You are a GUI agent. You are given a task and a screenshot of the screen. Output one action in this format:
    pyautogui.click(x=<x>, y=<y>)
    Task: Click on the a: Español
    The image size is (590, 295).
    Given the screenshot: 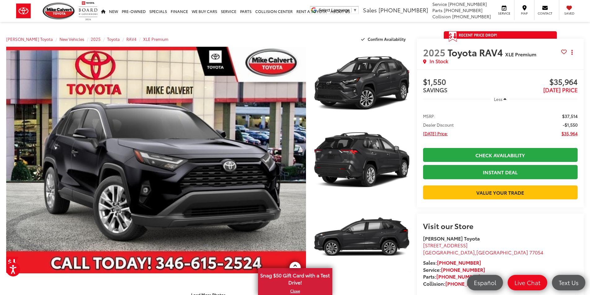 What is the action you would take?
    pyautogui.click(x=485, y=283)
    